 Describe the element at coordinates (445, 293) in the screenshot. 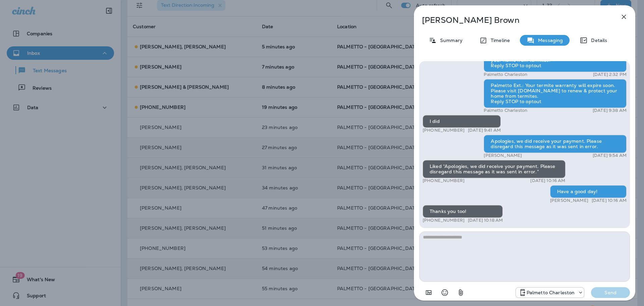

I see `button: Select an emoji` at that location.